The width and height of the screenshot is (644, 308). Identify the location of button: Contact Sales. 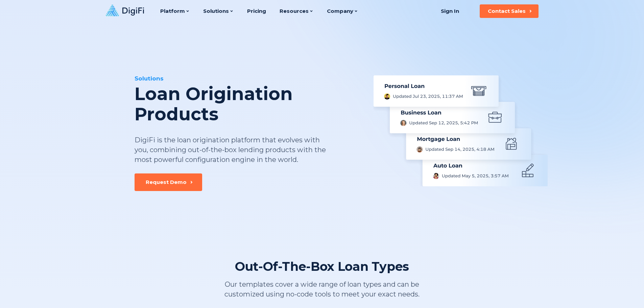
(509, 11).